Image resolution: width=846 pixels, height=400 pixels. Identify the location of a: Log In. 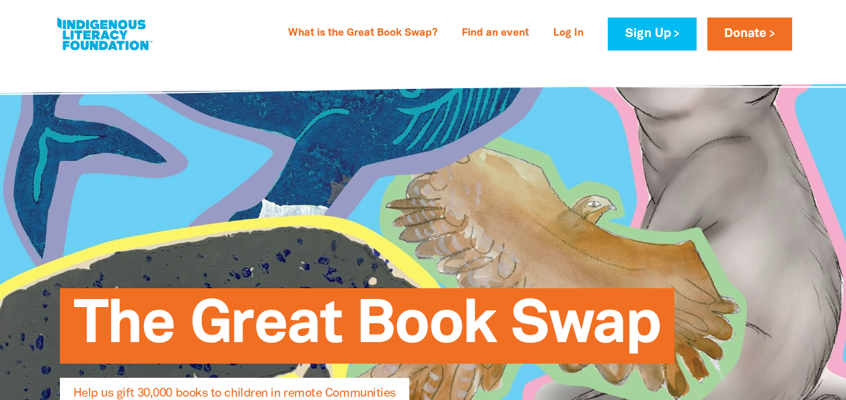
(568, 34).